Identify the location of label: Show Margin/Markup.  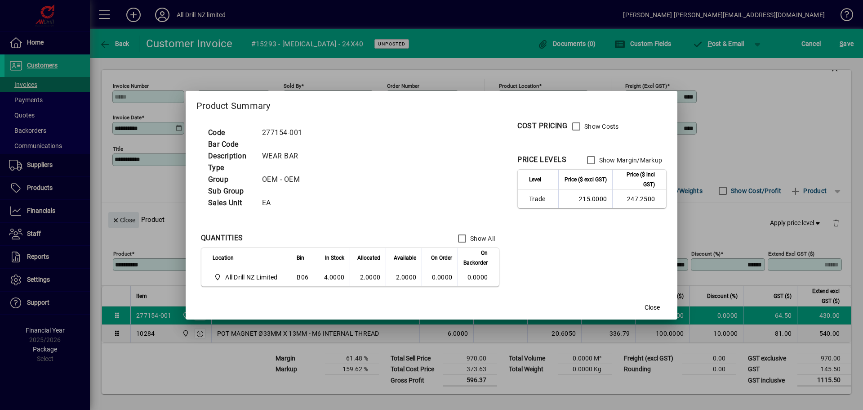
(630, 160).